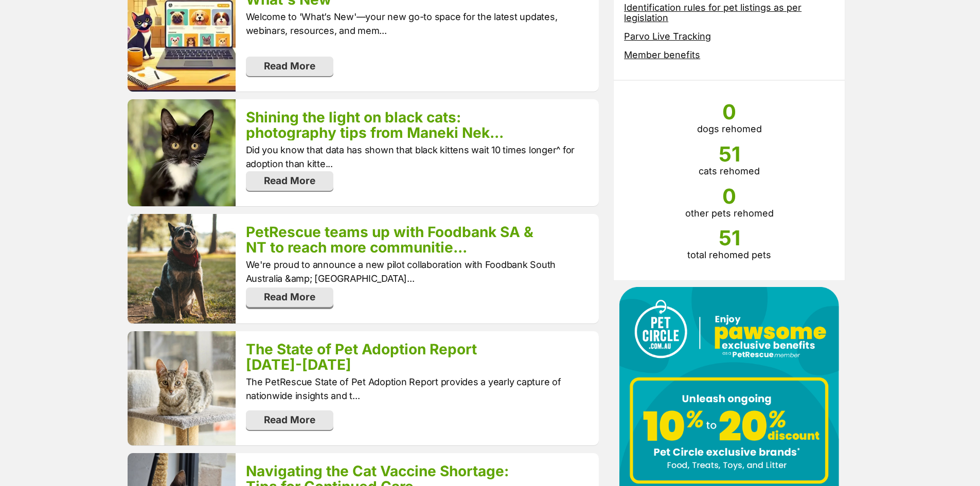  I want to click on a: Parvo Live Tracking, so click(667, 36).